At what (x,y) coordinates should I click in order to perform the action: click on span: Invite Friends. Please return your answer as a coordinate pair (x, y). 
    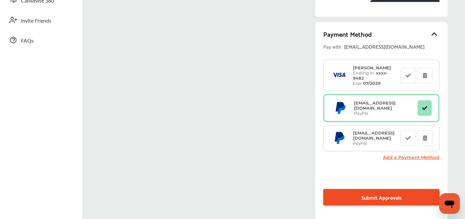
    Looking at the image, I should click on (36, 21).